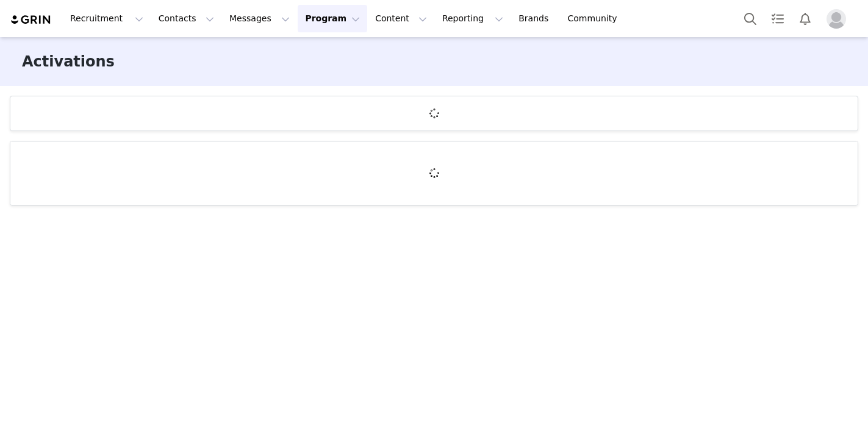 The image size is (868, 422). I want to click on button: Search, so click(750, 18).